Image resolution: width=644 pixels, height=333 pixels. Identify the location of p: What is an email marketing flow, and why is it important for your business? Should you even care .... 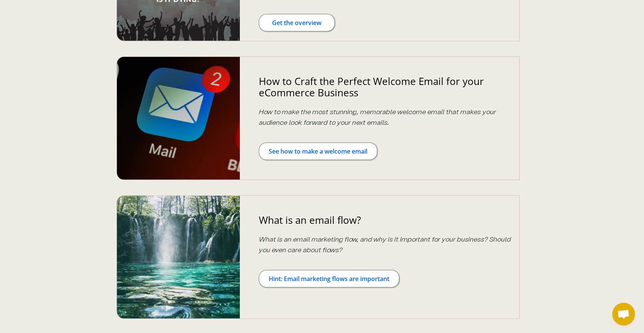
(385, 244).